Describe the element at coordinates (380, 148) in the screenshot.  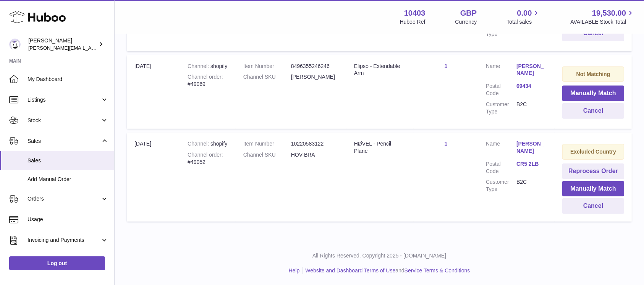
I see `div: HØVEL - Pencil Plane` at that location.